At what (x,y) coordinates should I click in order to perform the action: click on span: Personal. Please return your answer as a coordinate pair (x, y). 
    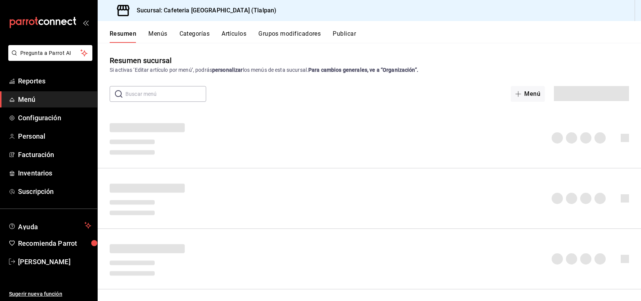
    Looking at the image, I should click on (54, 136).